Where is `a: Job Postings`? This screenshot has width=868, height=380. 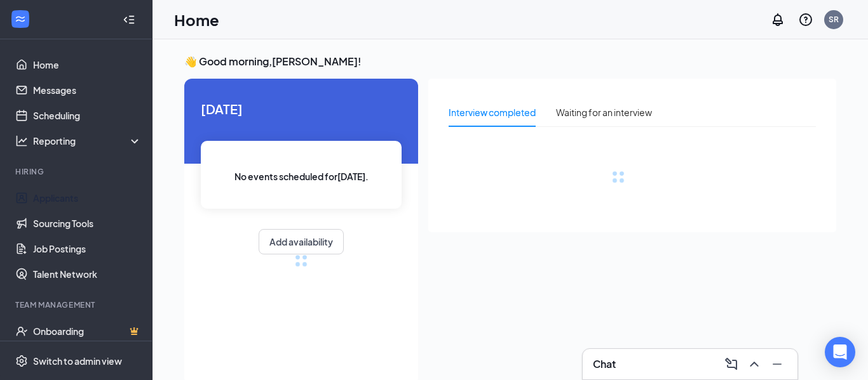 a: Job Postings is located at coordinates (87, 249).